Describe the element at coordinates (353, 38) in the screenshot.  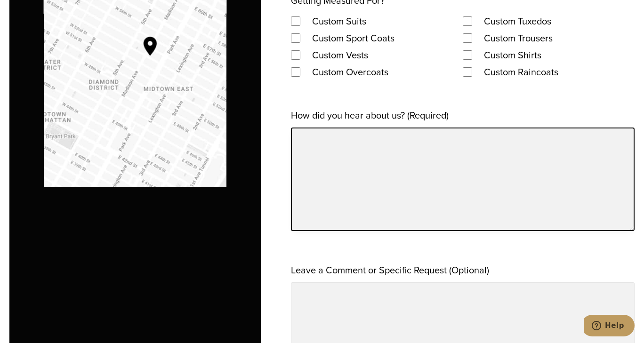
I see `label: Custom Sport Coats` at that location.